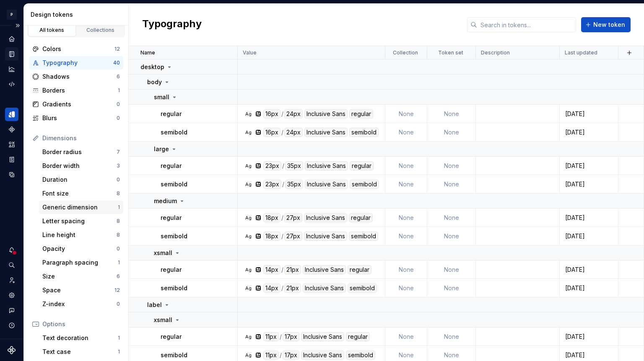 Image resolution: width=644 pixels, height=361 pixels. Describe the element at coordinates (406, 53) in the screenshot. I see `p: Collection` at that location.